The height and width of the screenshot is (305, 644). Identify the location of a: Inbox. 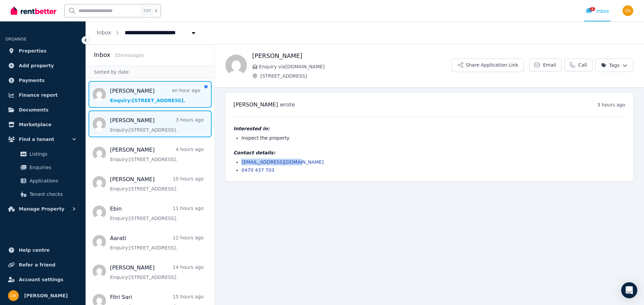
(104, 32).